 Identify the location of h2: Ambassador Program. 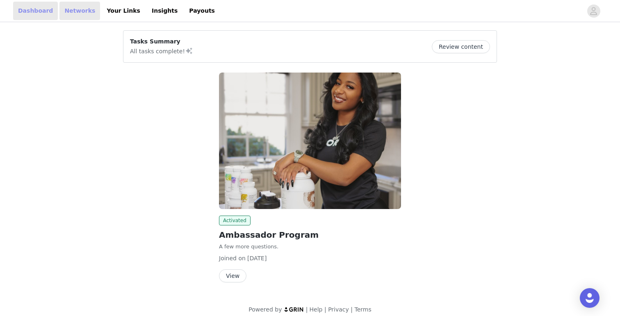
(310, 235).